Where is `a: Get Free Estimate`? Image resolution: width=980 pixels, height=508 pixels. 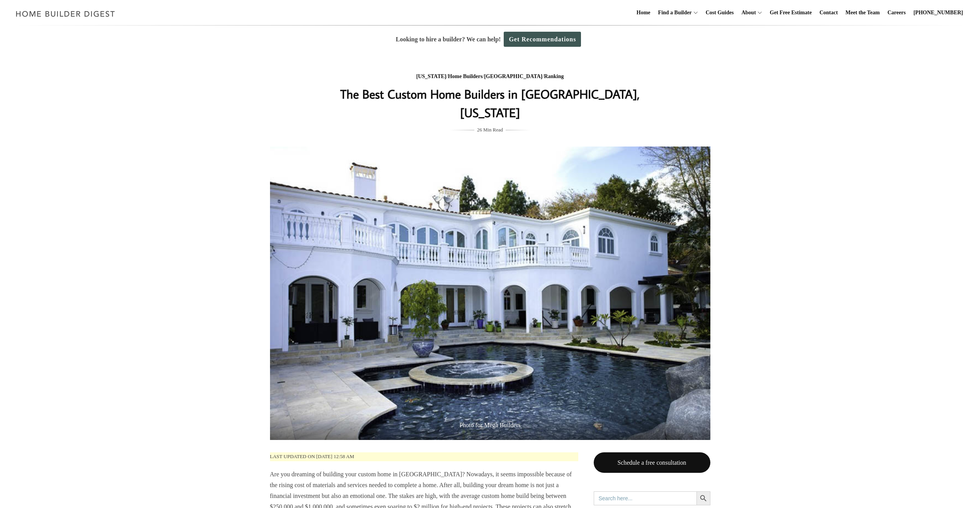
a: Get Free Estimate is located at coordinates (791, 12).